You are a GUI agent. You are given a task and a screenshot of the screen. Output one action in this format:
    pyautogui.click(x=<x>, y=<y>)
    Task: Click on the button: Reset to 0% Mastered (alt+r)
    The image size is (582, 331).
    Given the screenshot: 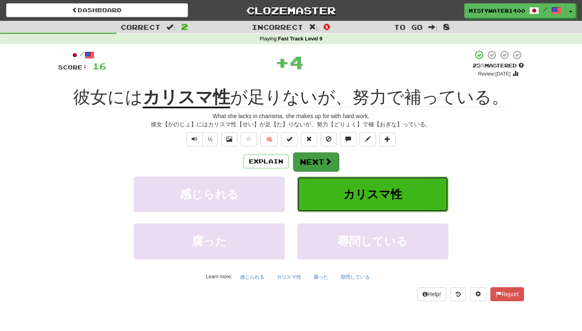 What is the action you would take?
    pyautogui.click(x=309, y=139)
    